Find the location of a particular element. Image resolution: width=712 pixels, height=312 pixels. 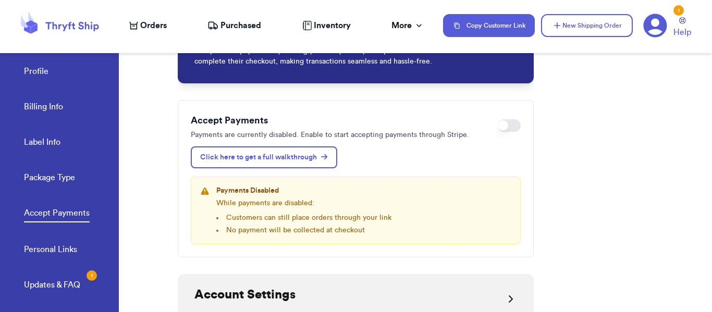

p: While payments are disabled: is located at coordinates (304, 203).